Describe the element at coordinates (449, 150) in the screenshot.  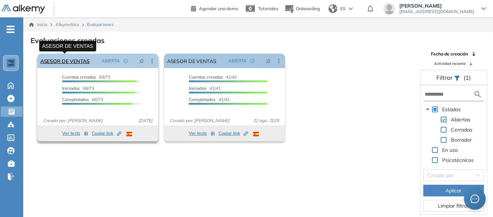
I see `span: En uso` at that location.